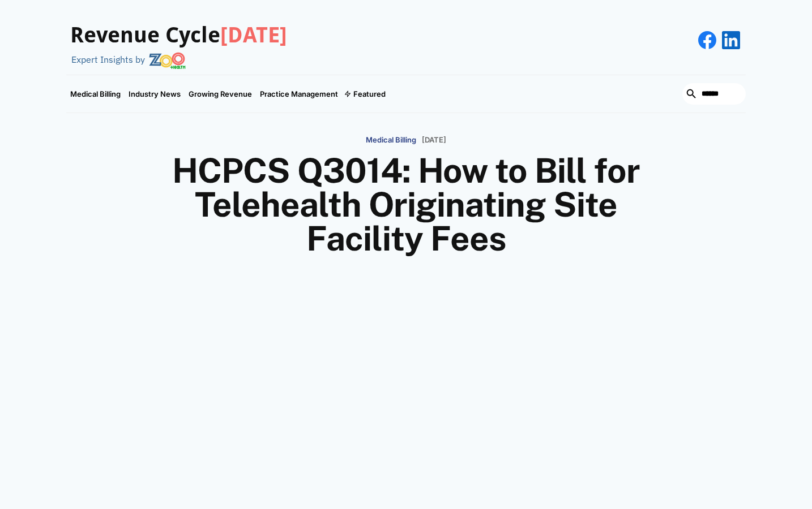 Image resolution: width=812 pixels, height=509 pixels. I want to click on p: Medical Billing, so click(391, 140).